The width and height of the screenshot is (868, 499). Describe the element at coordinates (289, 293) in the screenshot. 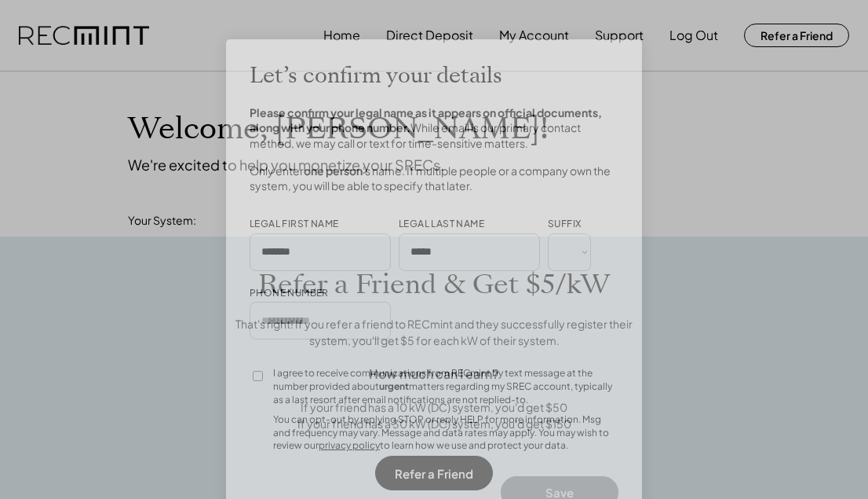

I see `div: PHONE NUMBER` at that location.